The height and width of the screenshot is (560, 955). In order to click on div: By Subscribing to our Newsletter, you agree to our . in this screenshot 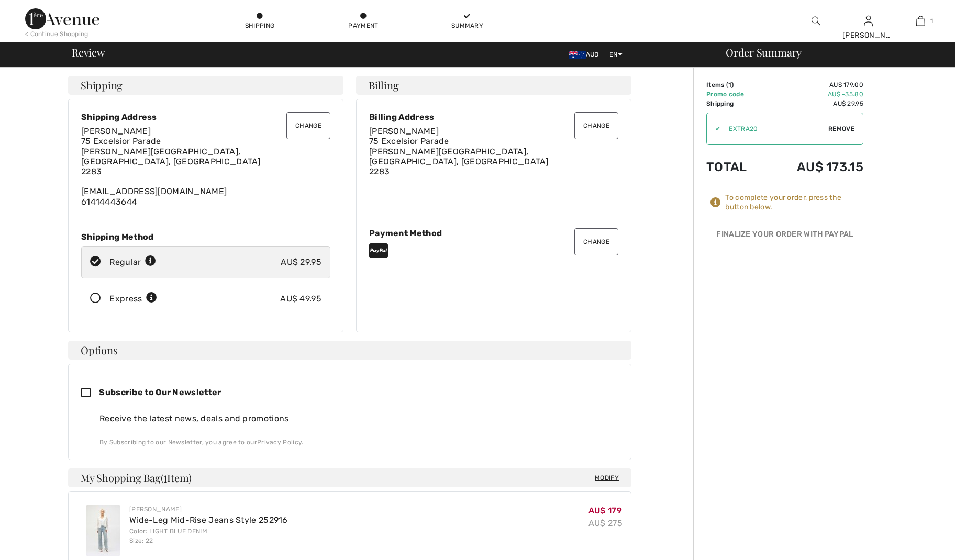, I will do `click(358, 442)`.